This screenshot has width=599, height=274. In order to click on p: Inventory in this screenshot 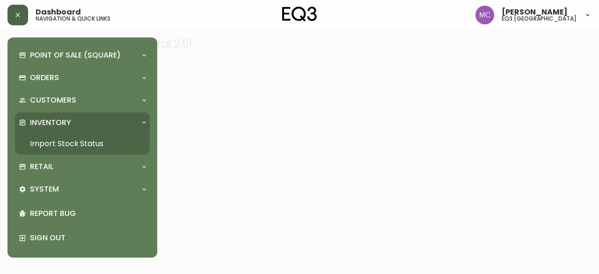, I will do `click(51, 123)`.